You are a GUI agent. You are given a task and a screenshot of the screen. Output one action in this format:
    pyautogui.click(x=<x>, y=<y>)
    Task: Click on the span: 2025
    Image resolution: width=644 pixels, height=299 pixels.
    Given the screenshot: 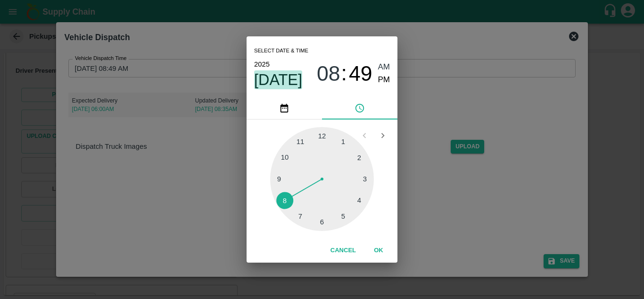 What is the action you would take?
    pyautogui.click(x=262, y=64)
    